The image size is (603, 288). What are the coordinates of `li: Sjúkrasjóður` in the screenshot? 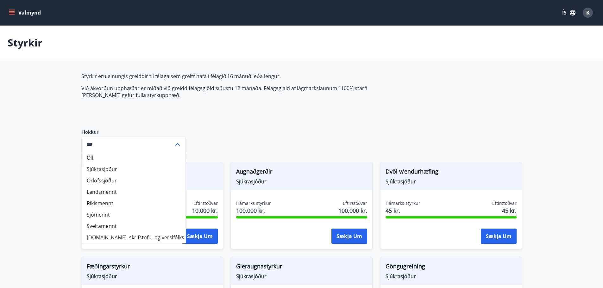 It's located at (134, 169).